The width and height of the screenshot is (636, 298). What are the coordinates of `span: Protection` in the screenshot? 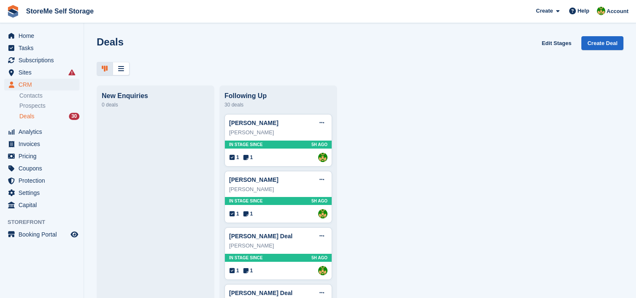 It's located at (44, 180).